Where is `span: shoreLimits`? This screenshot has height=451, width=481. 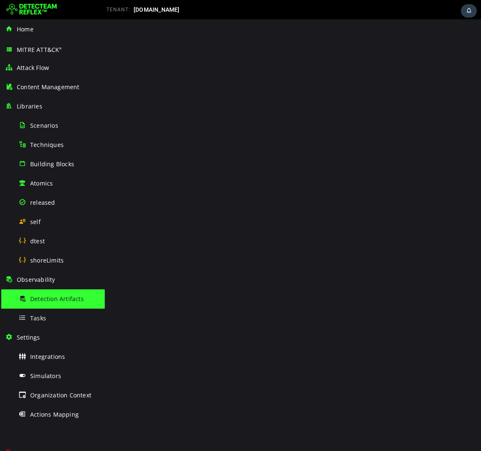 span: shoreLimits is located at coordinates (47, 260).